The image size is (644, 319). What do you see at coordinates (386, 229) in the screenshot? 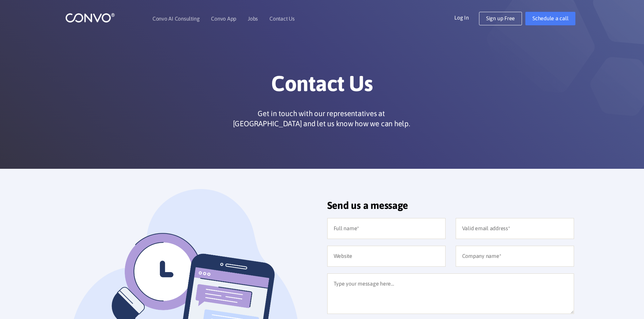
I see `input: Full name*` at bounding box center [386, 229].